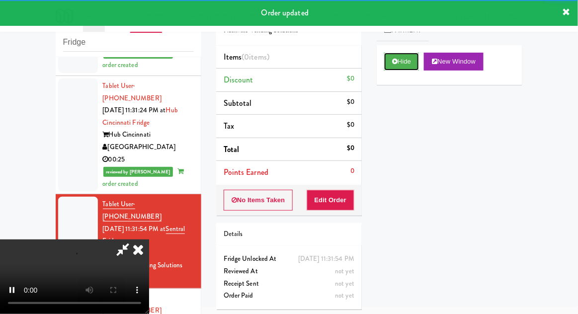  What do you see at coordinates (128, 42) in the screenshot?
I see `input: Search vision orders` at bounding box center [128, 42].